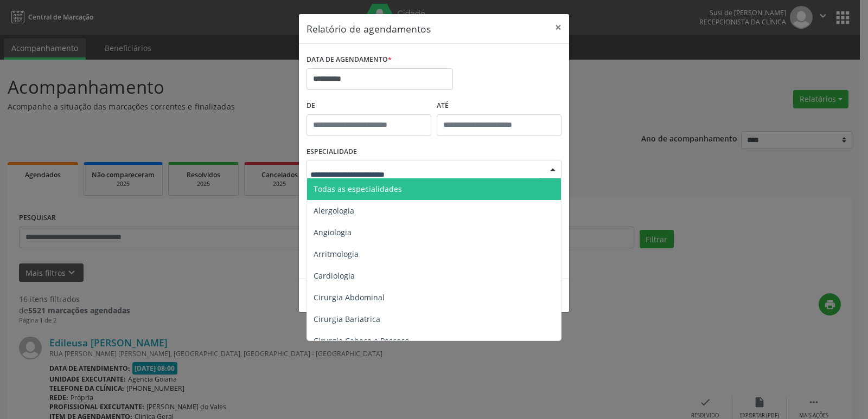 This screenshot has width=868, height=419. I want to click on button: Close, so click(558, 27).